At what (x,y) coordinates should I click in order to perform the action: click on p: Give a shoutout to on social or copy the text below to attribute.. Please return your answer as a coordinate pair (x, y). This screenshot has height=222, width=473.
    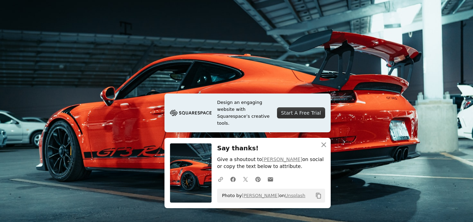
    Looking at the image, I should click on (271, 163).